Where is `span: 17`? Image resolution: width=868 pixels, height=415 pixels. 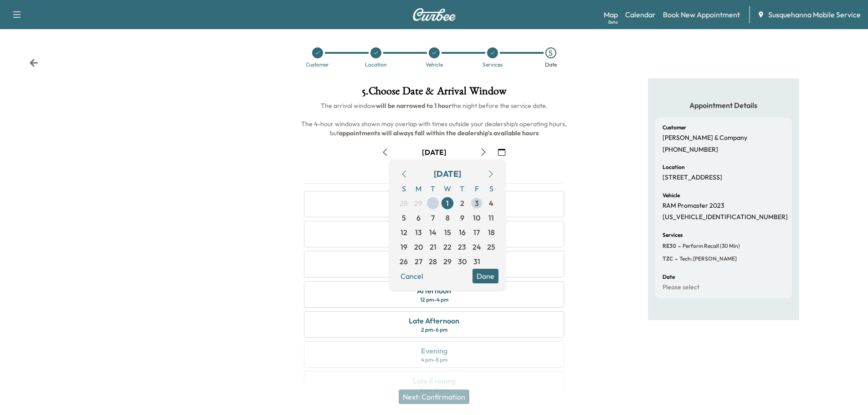 span: 17 is located at coordinates (476, 232).